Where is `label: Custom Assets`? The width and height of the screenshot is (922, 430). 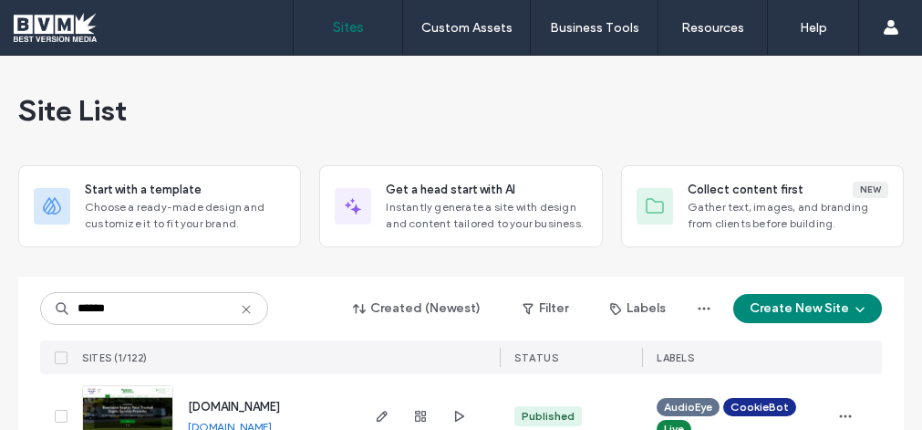
label: Custom Assets is located at coordinates (467, 27).